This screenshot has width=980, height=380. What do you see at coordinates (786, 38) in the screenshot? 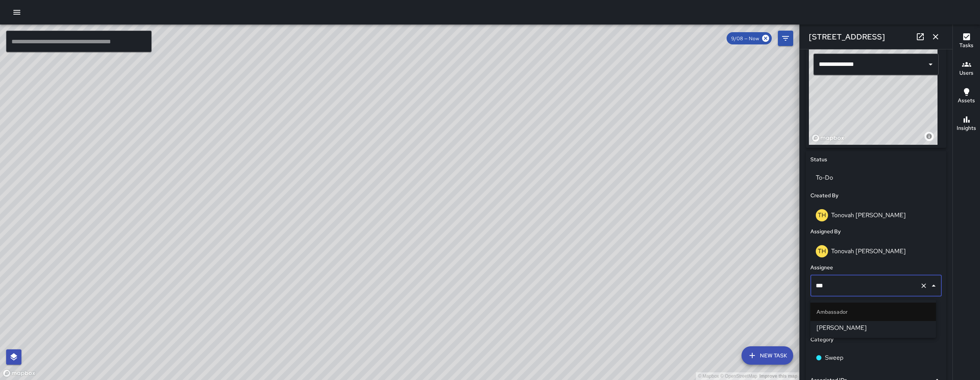
I see `button: Filters` at bounding box center [786, 38].